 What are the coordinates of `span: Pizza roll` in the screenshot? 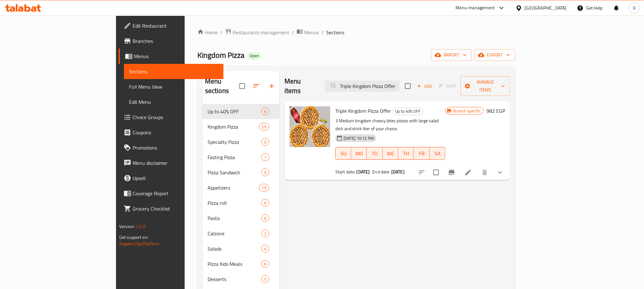 It's located at (234, 203).